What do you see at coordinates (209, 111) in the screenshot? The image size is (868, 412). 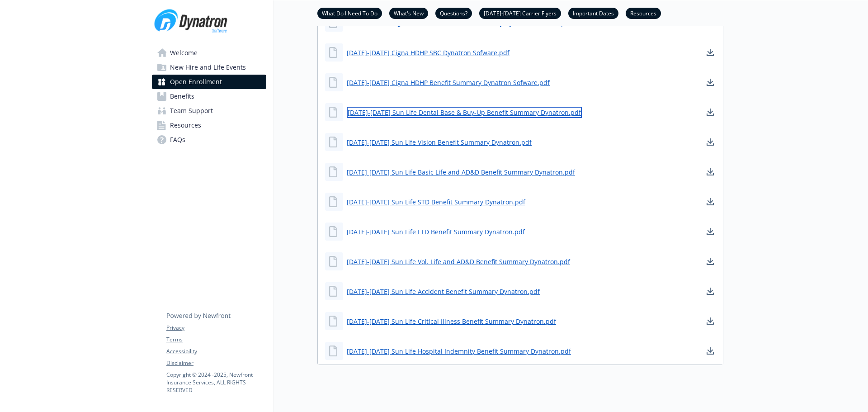 I see `a: Team Support` at bounding box center [209, 111].